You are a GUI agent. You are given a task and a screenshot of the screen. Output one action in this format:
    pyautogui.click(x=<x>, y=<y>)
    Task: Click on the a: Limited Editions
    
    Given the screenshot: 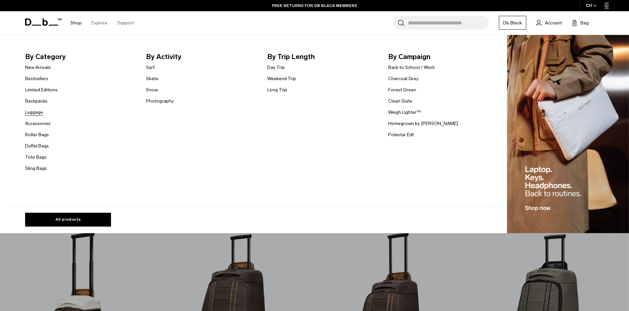 What is the action you would take?
    pyautogui.click(x=41, y=90)
    